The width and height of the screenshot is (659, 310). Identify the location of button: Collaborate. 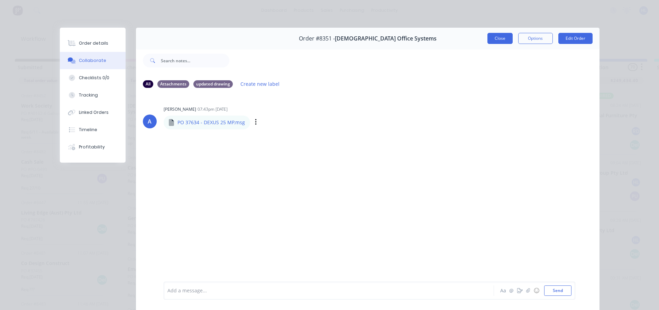
(93, 61).